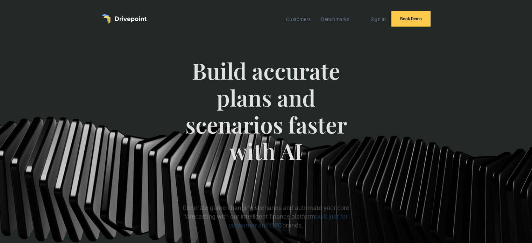 The width and height of the screenshot is (532, 243). Describe the element at coordinates (124, 19) in the screenshot. I see `a: home` at that location.